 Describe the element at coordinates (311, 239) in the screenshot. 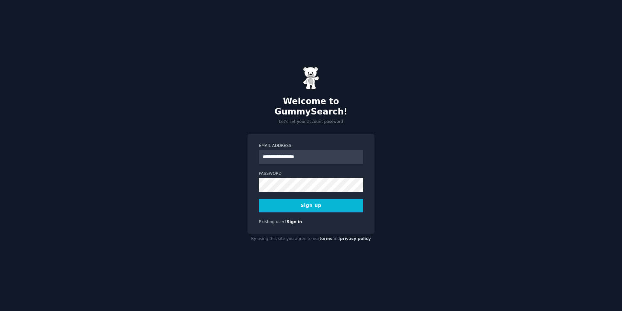

I see `div: By using this site you agree to our and` at that location.